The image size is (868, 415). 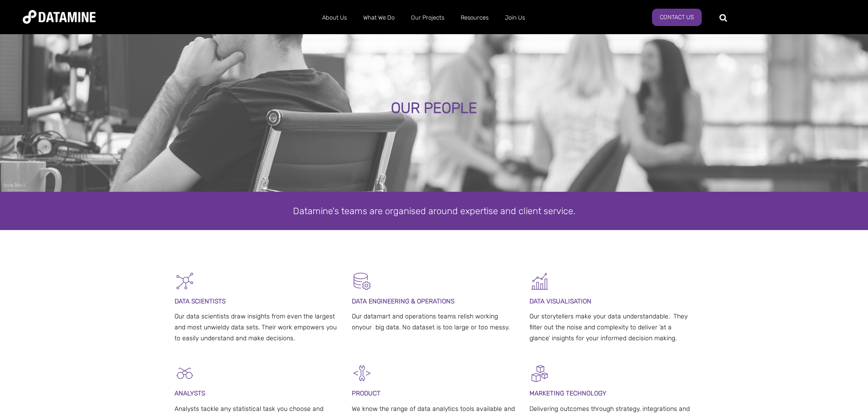 I want to click on p: Our datamart and operations teams relish working onyour big data. No dataset is too large or too ..., so click(x=434, y=322).